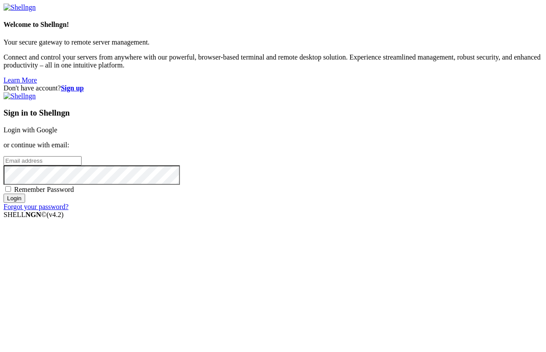 Image resolution: width=546 pixels, height=352 pixels. I want to click on span: Remember Password, so click(44, 189).